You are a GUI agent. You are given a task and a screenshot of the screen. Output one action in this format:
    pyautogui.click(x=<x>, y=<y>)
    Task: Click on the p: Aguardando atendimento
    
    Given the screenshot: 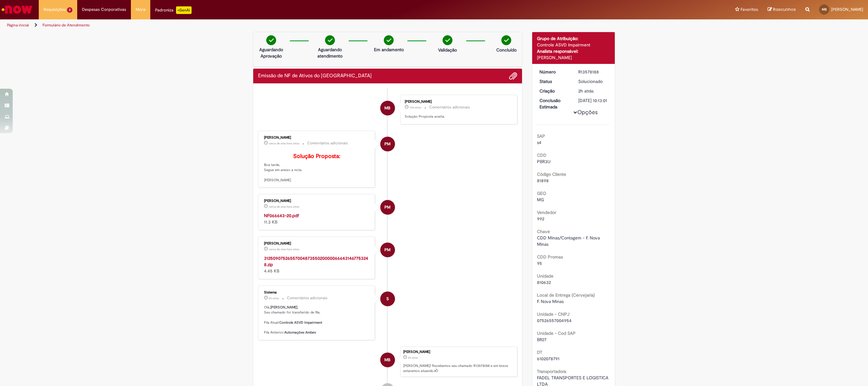 What is the action you would take?
    pyautogui.click(x=330, y=53)
    